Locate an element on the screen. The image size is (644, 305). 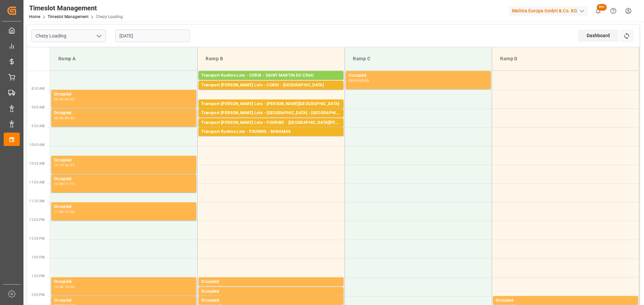
div: 09:30 is located at coordinates (69, 118).